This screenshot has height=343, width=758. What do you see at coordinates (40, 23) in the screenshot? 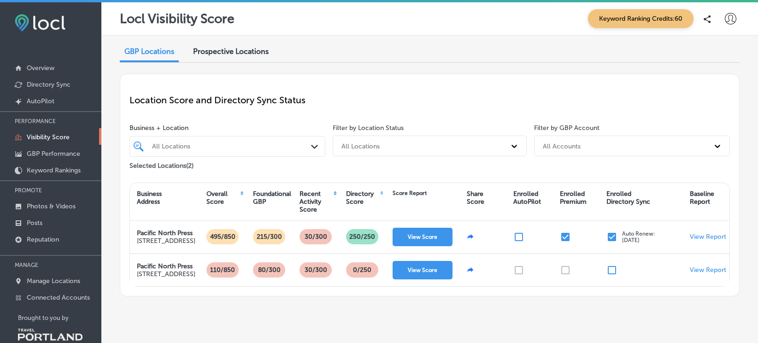
I see `img: fda3e92497d09a02dc62c9cd864e3231.png` at bounding box center [40, 23].